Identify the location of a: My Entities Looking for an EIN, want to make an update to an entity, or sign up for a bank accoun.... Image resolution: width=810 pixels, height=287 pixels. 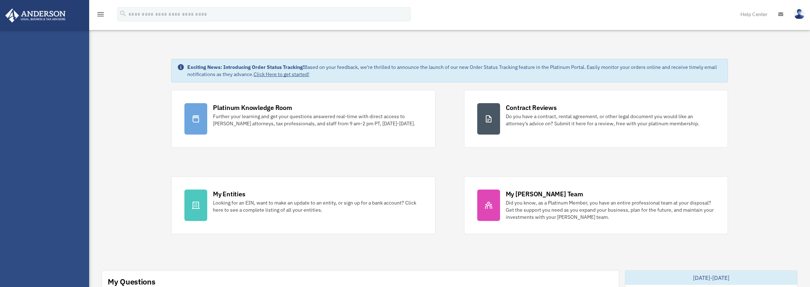
(303, 205).